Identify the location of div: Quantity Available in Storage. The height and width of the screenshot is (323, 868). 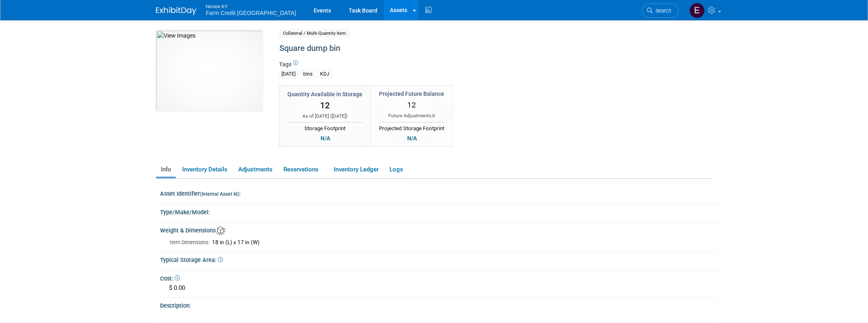
(325, 94).